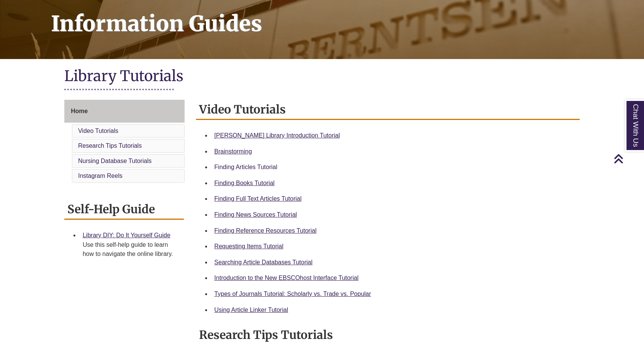  Describe the element at coordinates (125, 142) in the screenshot. I see `div: Guide Page Menu` at that location.